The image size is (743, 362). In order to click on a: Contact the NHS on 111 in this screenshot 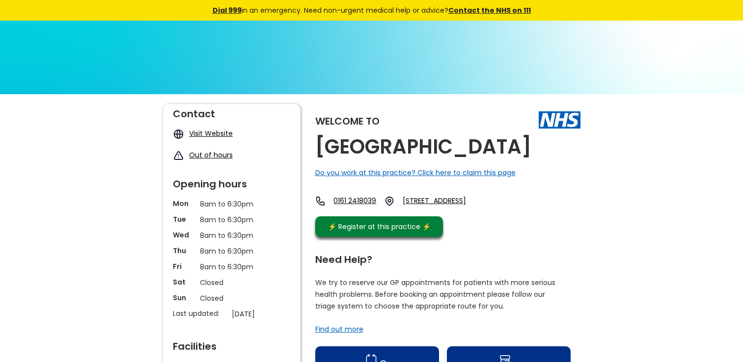, I will do `click(490, 10)`.